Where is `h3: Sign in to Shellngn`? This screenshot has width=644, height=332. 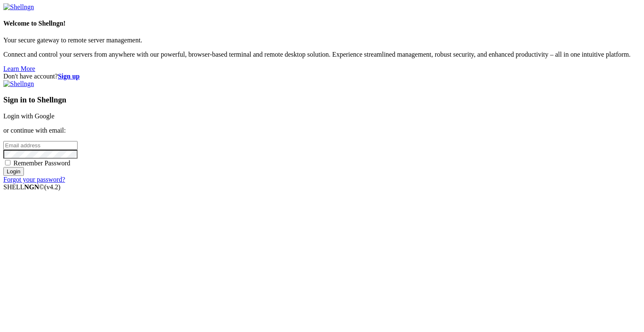 h3: Sign in to Shellngn is located at coordinates (322, 100).